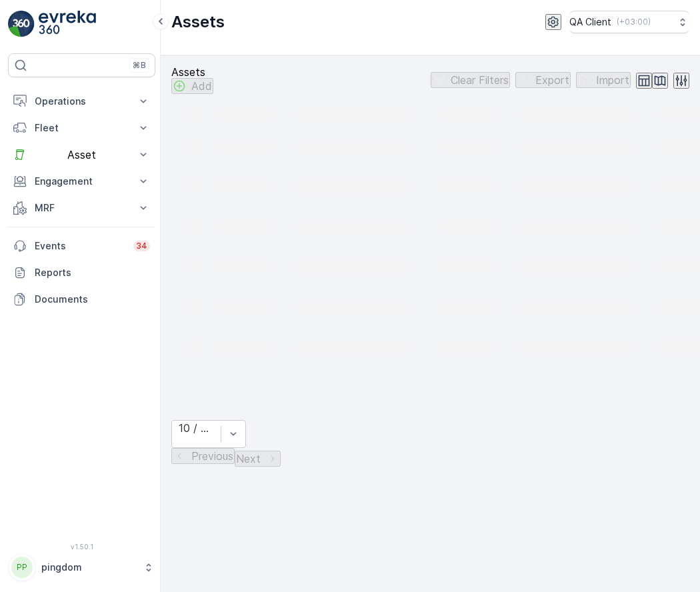 The image size is (700, 592). What do you see at coordinates (248, 459) in the screenshot?
I see `p: Next` at bounding box center [248, 459].